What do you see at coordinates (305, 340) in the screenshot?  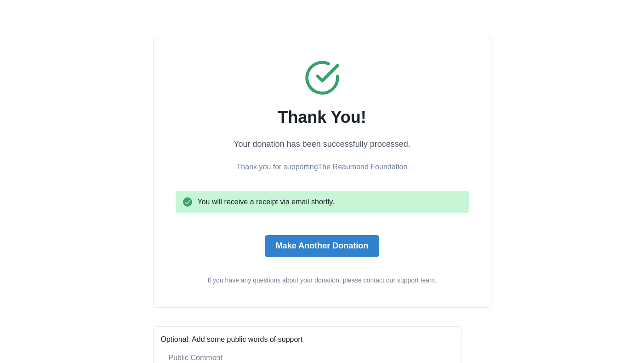 I see `label: Optional: Add some public words of support` at bounding box center [305, 340].